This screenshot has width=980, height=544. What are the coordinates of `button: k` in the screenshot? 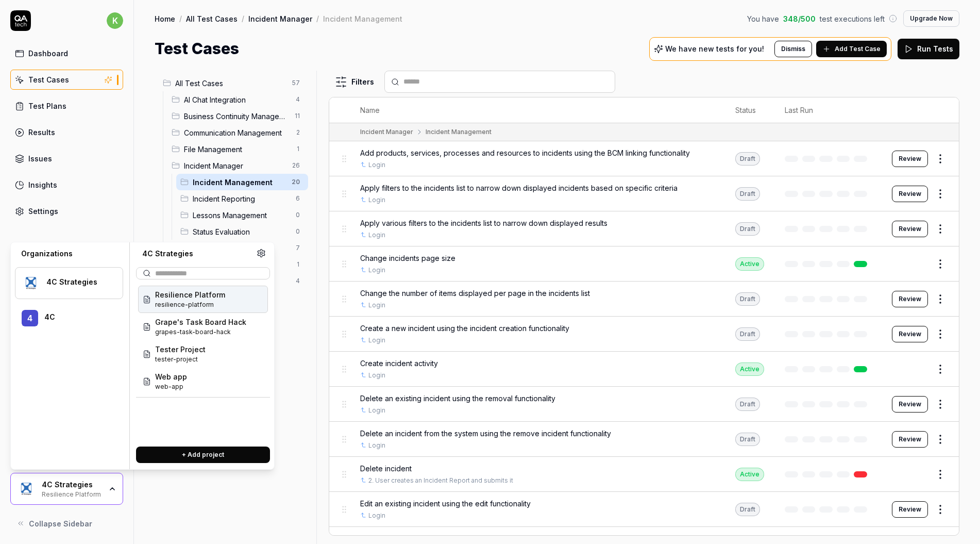 It's located at (115, 20).